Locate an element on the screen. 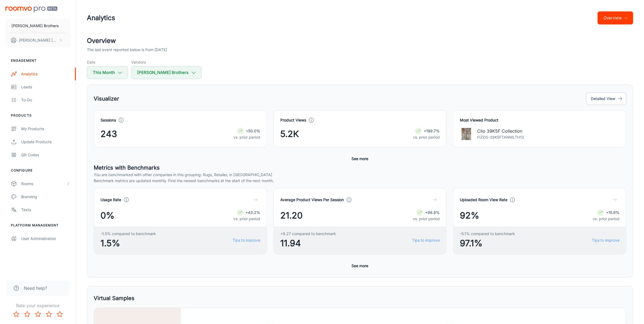  h5: Virtual Samples is located at coordinates (114, 298).